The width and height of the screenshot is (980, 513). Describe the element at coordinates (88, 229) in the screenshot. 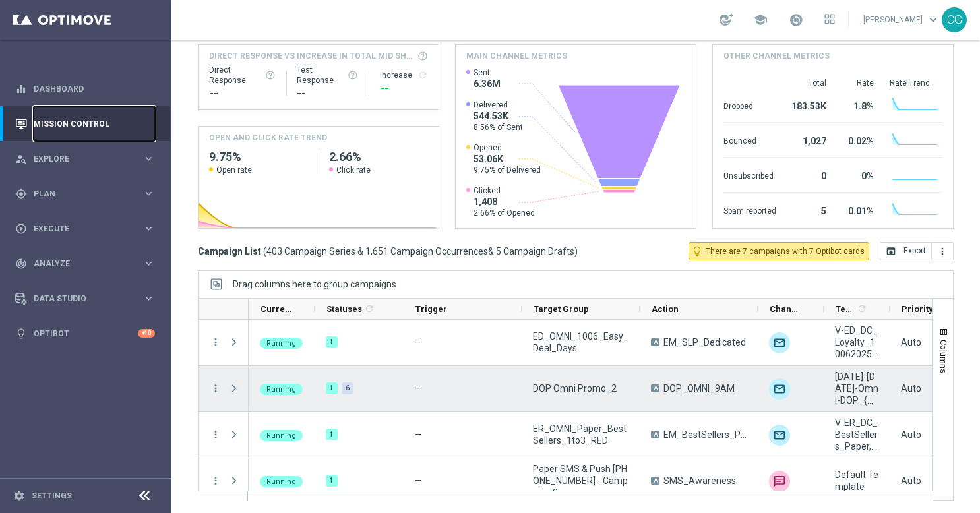

I see `span: Execute` at that location.